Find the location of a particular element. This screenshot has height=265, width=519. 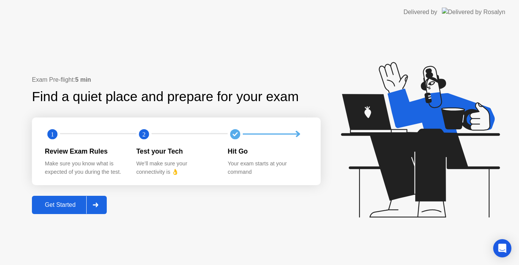

div: Exam Pre-flight: is located at coordinates (176, 80).